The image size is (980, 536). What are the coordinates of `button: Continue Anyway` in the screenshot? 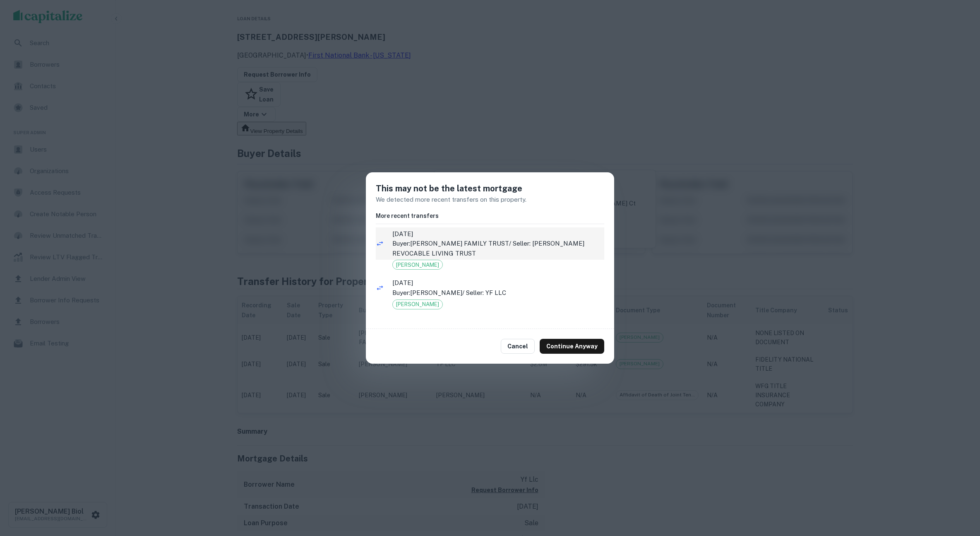 It's located at (572, 346).